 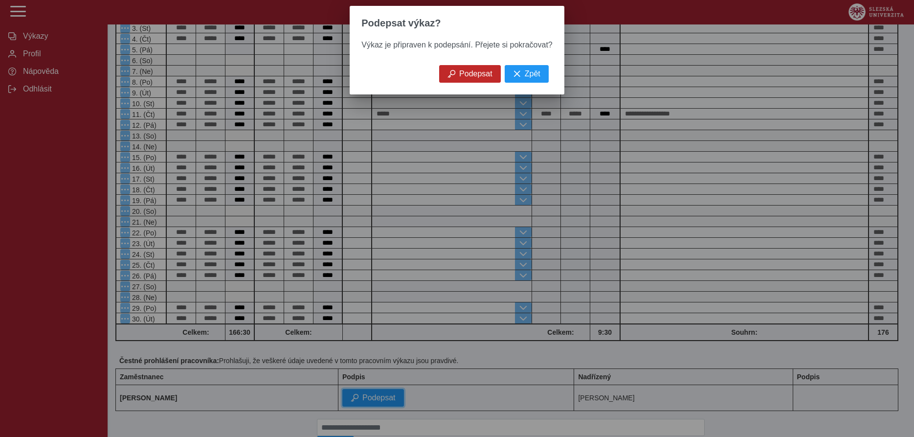 I want to click on span: Podepsat, so click(x=476, y=74).